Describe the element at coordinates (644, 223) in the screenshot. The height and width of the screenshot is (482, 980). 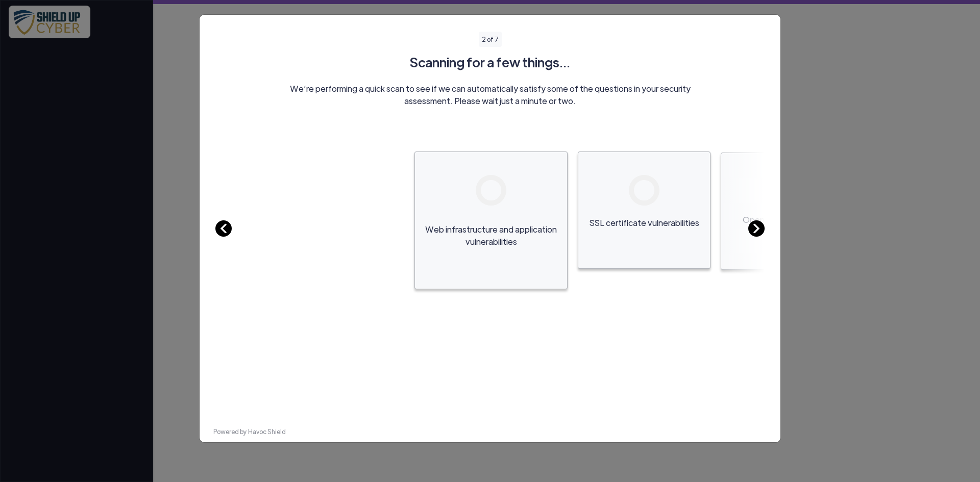
I see `p: SSL certificate vulnerabilities` at that location.